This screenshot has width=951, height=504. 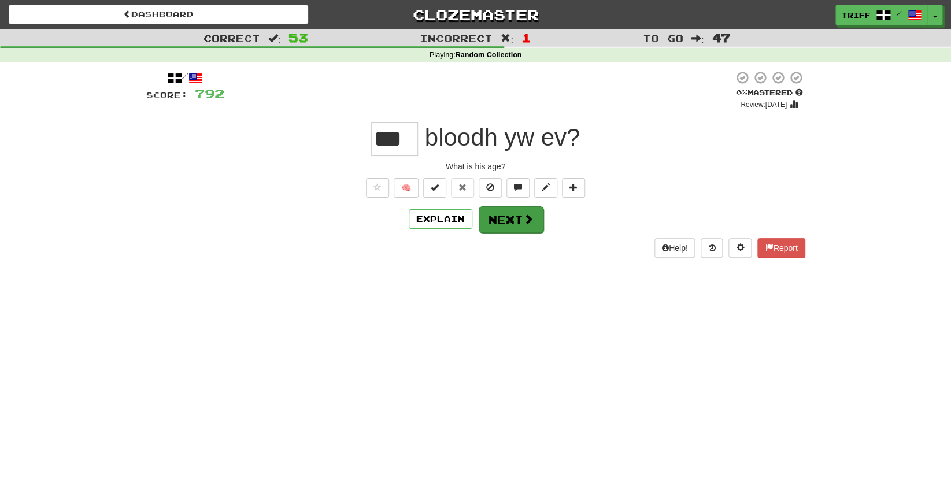 What do you see at coordinates (475, 14) in the screenshot?
I see `a: Clozemaster` at bounding box center [475, 14].